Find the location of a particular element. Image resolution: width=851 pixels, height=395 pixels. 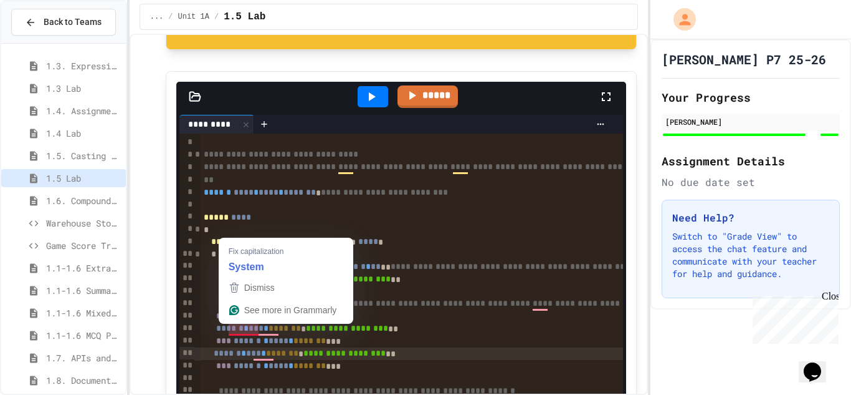

span: 1.6. Compound Assignment Operators is located at coordinates (84, 200).